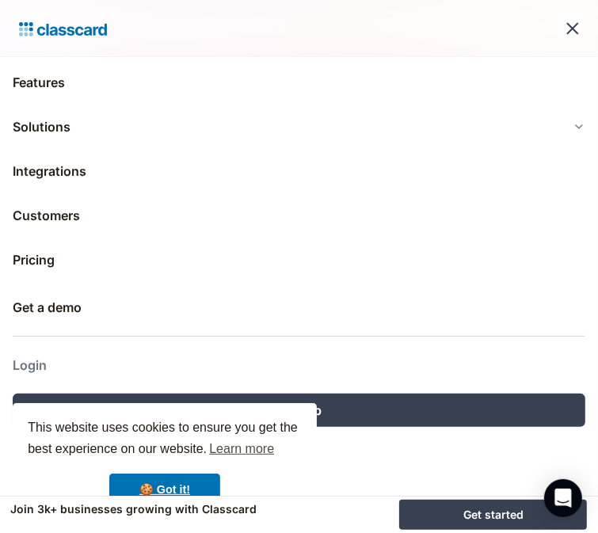  I want to click on a: Sign up, so click(299, 410).